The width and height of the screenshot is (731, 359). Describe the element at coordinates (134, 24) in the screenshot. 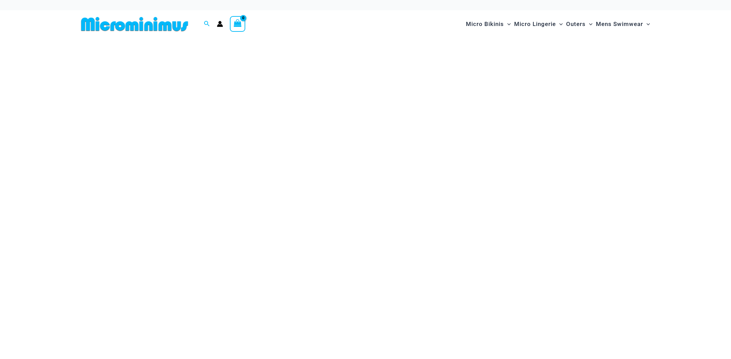

I see `img: MM SHOP LOGO FLAT` at that location.